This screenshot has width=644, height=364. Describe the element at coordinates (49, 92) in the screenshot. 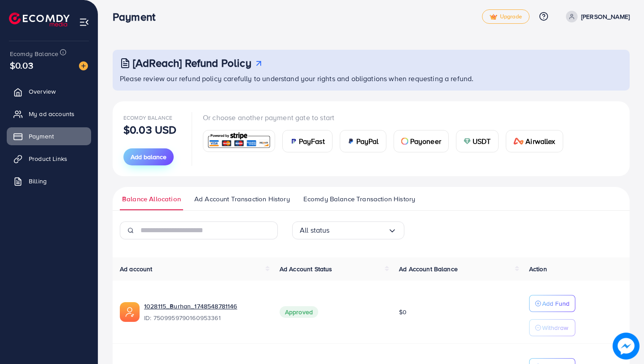

I see `a: Overview` at that location.